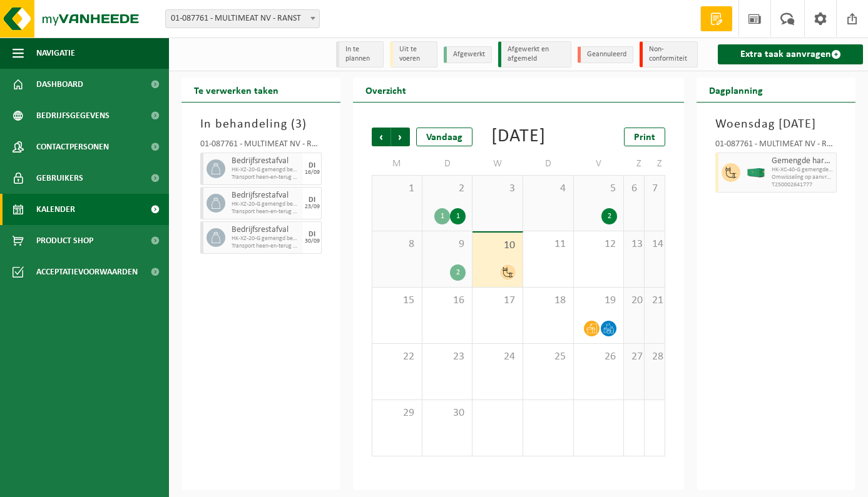 Image resolution: width=868 pixels, height=497 pixels. Describe the element at coordinates (359, 55) in the screenshot. I see `li: In te plannen` at that location.